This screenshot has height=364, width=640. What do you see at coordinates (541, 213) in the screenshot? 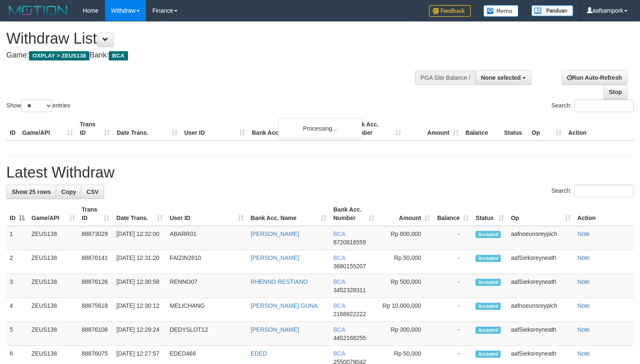
I see `th: Op: activate to sort column ascending` at bounding box center [541, 213].